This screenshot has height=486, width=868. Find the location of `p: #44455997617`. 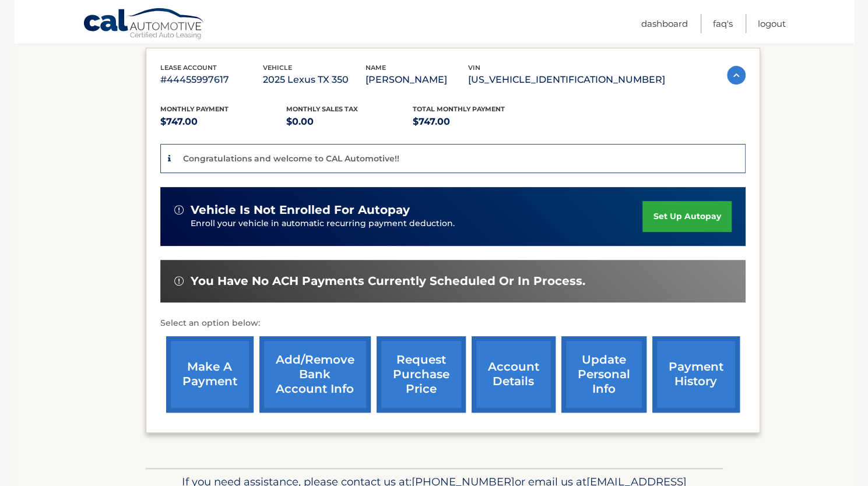

p: #44455997617 is located at coordinates (212, 80).